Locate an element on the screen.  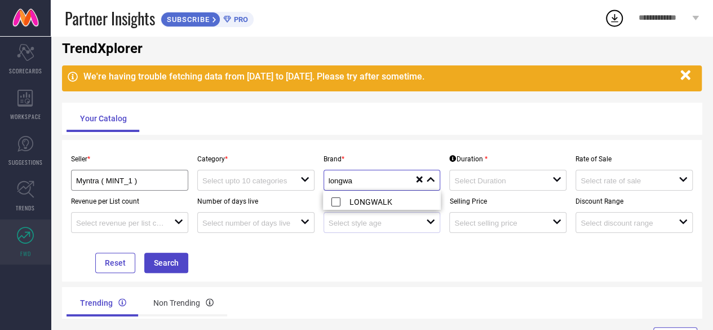
div: Your Catalog is located at coordinates (103, 118).